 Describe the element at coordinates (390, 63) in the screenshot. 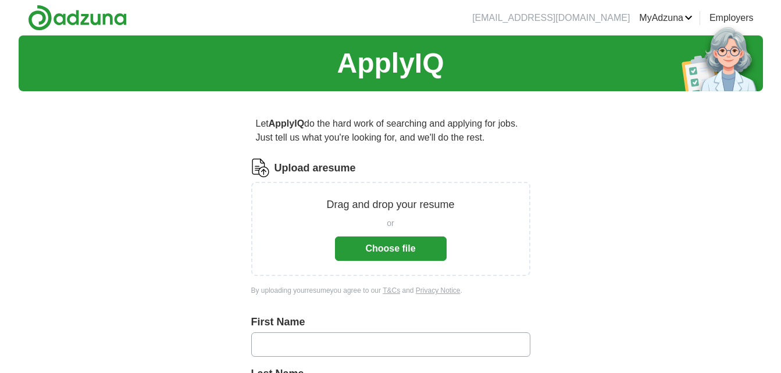

I see `h1: ApplyIQ` at that location.